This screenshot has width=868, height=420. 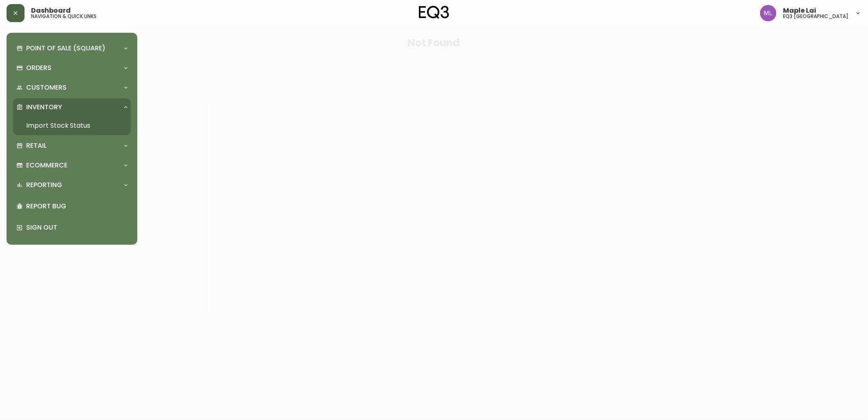 What do you see at coordinates (72, 49) in the screenshot?
I see `div: Point of Sale (Square)` at bounding box center [72, 49].